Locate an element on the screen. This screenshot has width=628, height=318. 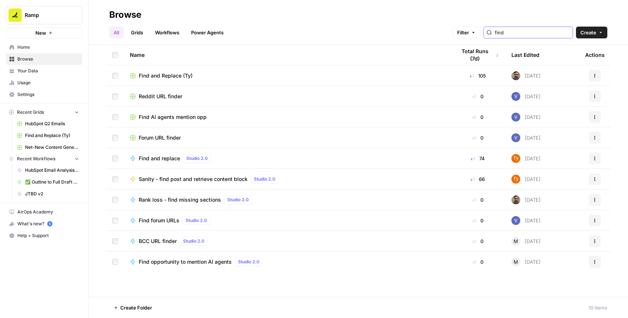
span: Usage is located at coordinates (48, 83).